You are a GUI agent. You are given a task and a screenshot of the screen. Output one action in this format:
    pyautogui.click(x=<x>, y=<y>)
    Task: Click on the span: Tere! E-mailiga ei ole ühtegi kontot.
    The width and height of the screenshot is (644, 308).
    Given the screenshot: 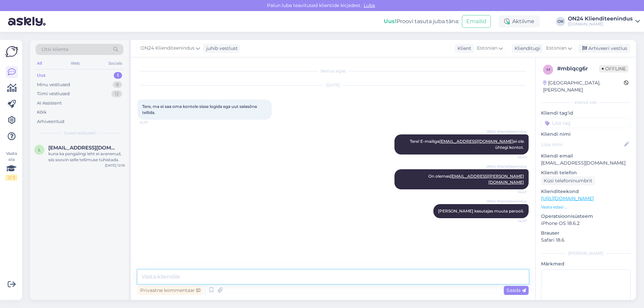 What is the action you would take?
    pyautogui.click(x=467, y=144)
    